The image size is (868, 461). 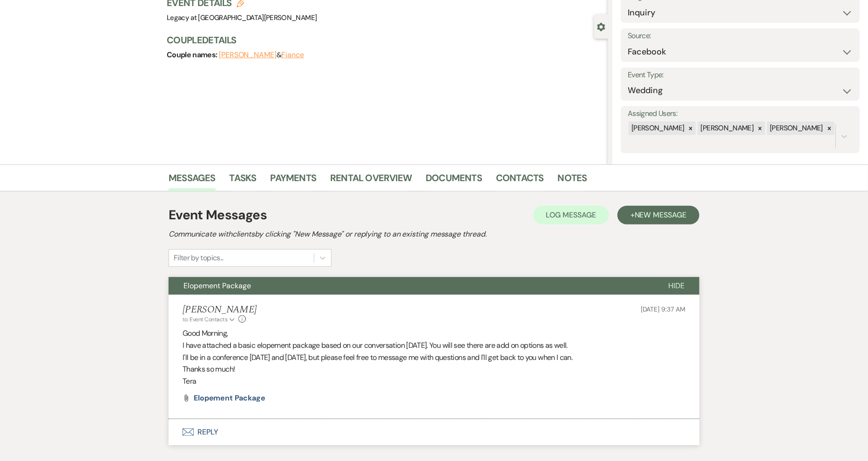 What do you see at coordinates (218, 215) in the screenshot?
I see `h1: Event Messages` at bounding box center [218, 215].